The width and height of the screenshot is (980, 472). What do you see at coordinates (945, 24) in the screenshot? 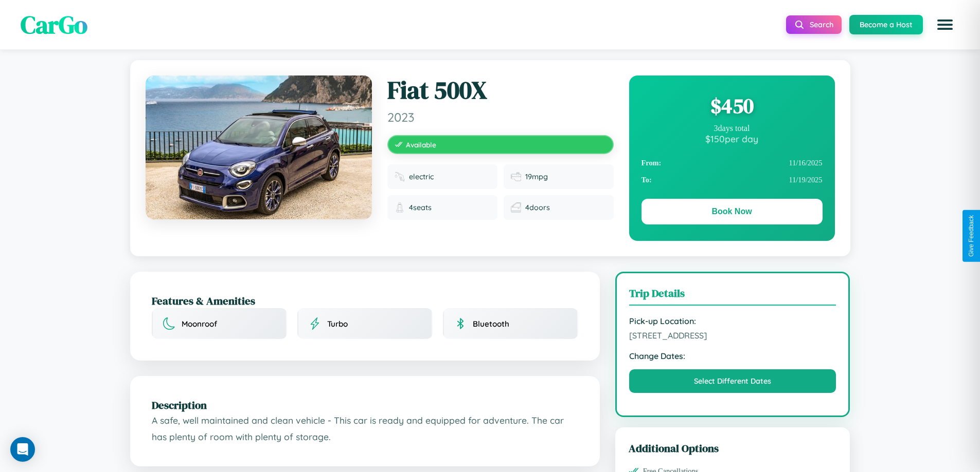
I see `button: Open menu` at bounding box center [945, 24].